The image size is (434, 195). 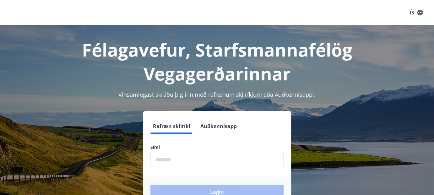 What do you see at coordinates (218, 126) in the screenshot?
I see `button: Auðkennisapp` at bounding box center [218, 126].